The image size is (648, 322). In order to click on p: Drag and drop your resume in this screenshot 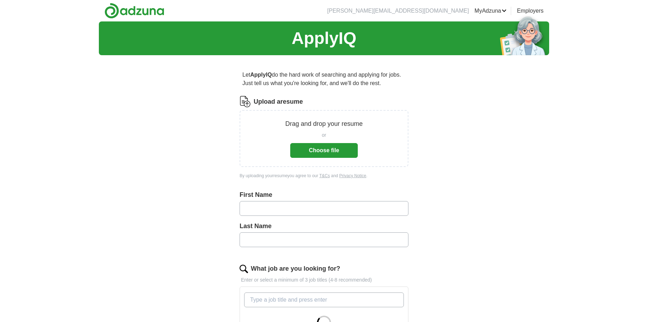, I will do `click(324, 124)`.